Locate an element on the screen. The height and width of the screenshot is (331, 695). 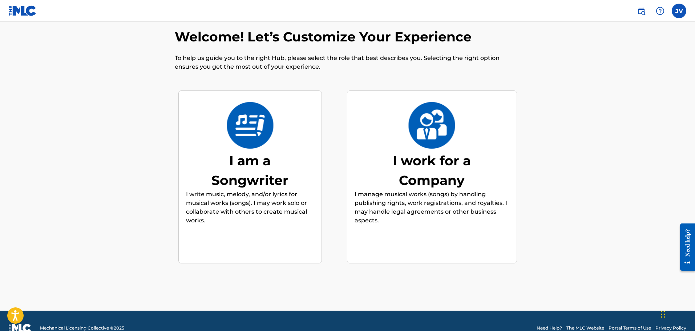
img: MLC Logo is located at coordinates (23, 11).